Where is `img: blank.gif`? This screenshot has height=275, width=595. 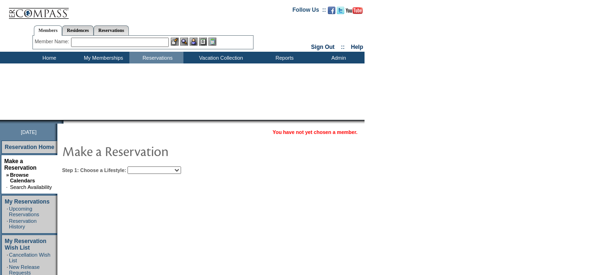
img: blank.gif is located at coordinates (64, 122).